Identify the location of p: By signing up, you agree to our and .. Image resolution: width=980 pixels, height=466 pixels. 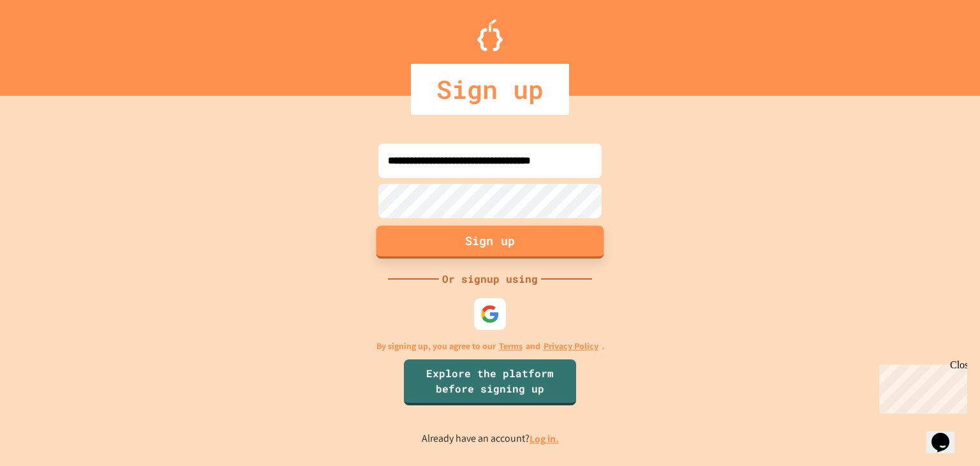
(490, 346).